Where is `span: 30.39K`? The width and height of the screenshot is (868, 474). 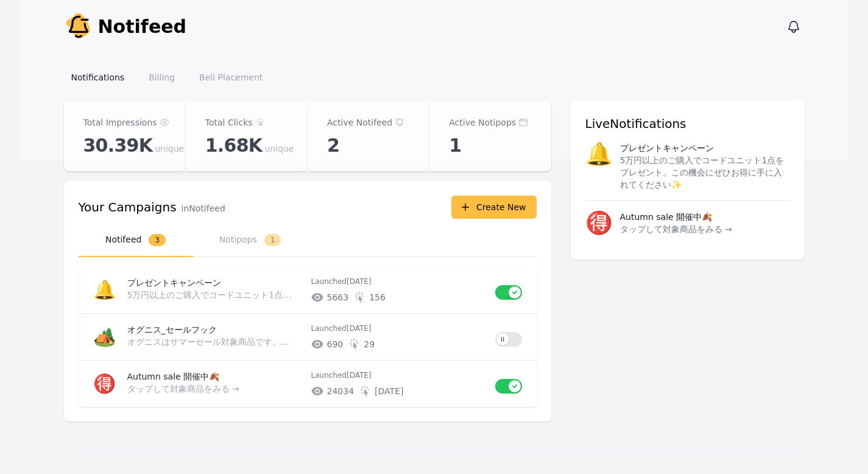 span: 30.39K is located at coordinates (118, 146).